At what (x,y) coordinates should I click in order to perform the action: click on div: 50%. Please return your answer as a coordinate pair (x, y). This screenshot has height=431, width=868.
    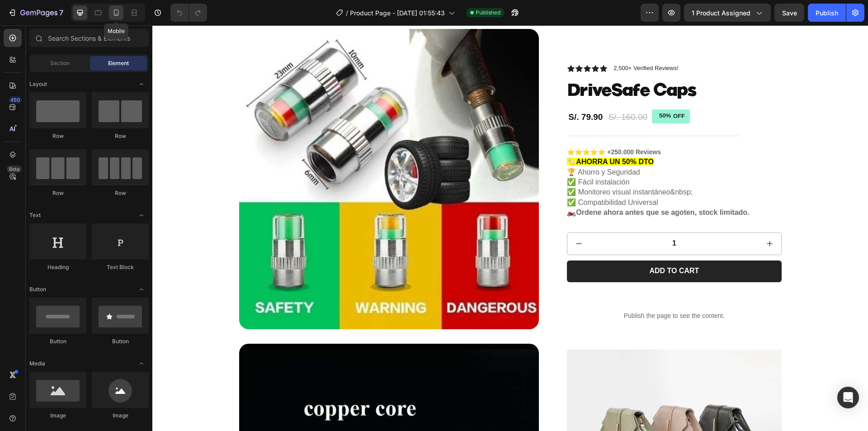
    Looking at the image, I should click on (512, 90).